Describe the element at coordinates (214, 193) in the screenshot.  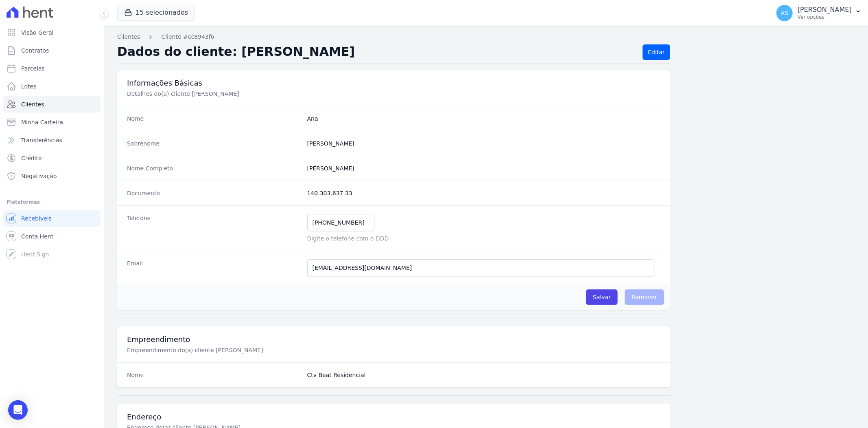
I see `dt: Documento` at that location.